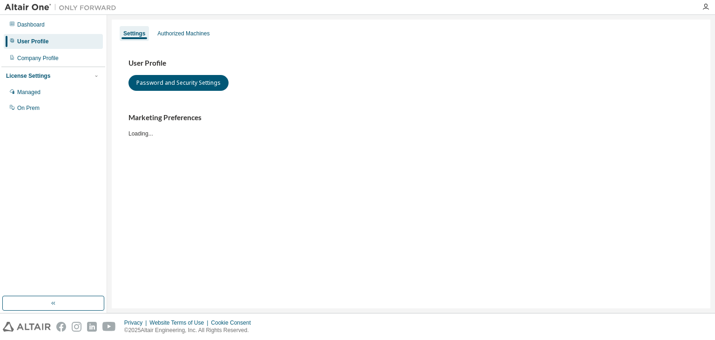 The width and height of the screenshot is (715, 340). Describe the element at coordinates (61, 326) in the screenshot. I see `img: facebook.svg` at that location.